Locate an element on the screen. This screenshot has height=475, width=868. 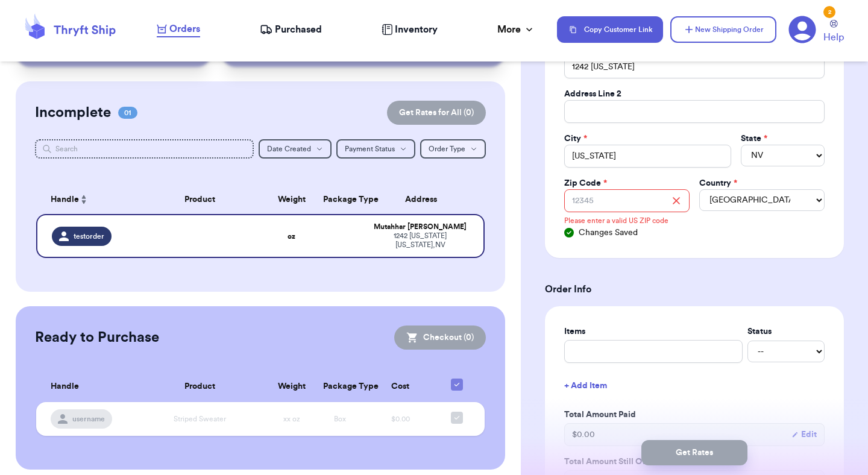
button: New Shipping Order is located at coordinates (723, 30).